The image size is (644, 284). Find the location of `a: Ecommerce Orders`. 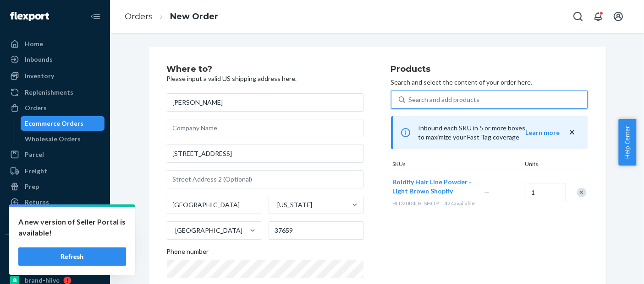

a: Ecommerce Orders is located at coordinates (62, 124).